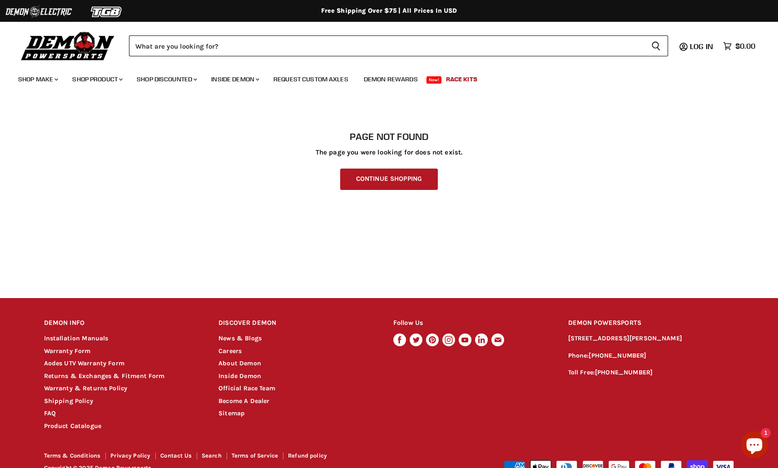 This screenshot has width=778, height=468. I want to click on img: Demon Powersports, so click(68, 45).